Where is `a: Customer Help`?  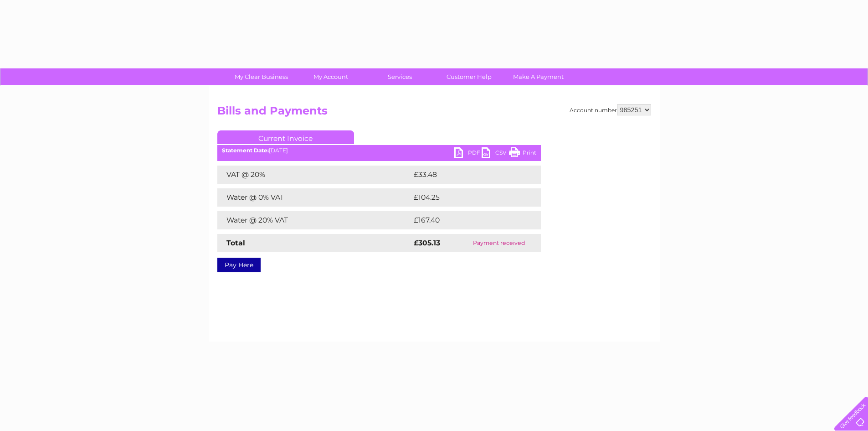
a: Customer Help is located at coordinates (469, 77).